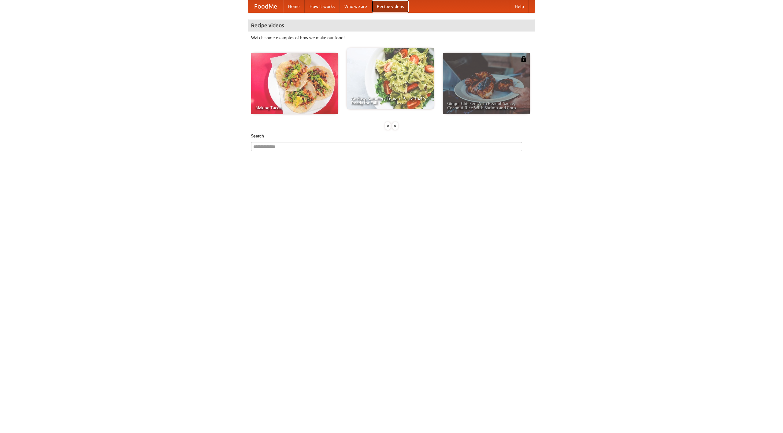 The image size is (783, 433). What do you see at coordinates (266, 6) in the screenshot?
I see `a: FoodMe` at bounding box center [266, 6].